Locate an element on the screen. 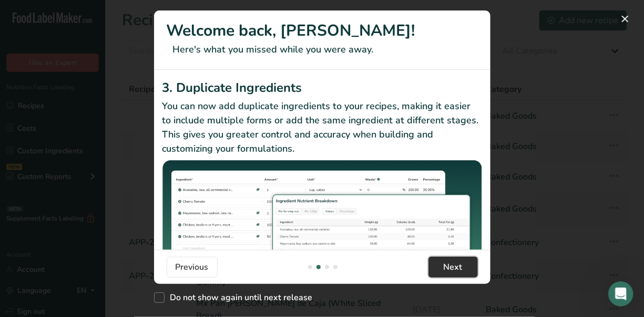 The image size is (644, 317). span: Next is located at coordinates (453, 267).